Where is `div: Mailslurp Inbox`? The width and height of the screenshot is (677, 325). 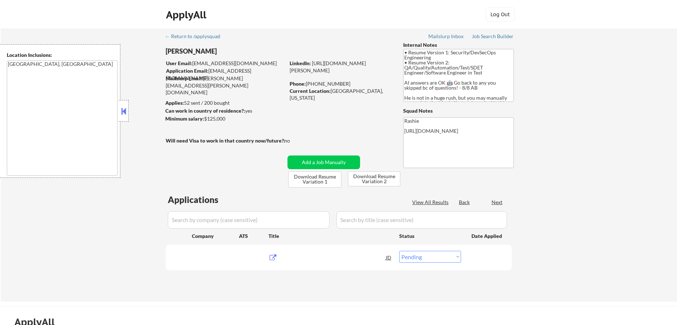
div: Mailslurp Inbox is located at coordinates (446, 36).